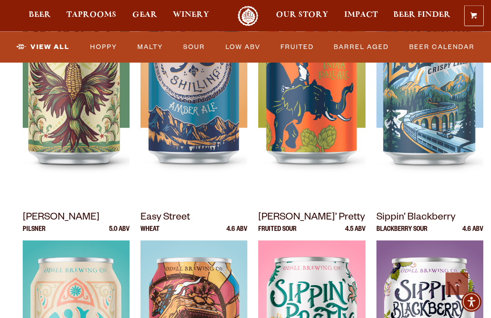  Describe the element at coordinates (302, 16) in the screenshot. I see `a: Our Story` at that location.